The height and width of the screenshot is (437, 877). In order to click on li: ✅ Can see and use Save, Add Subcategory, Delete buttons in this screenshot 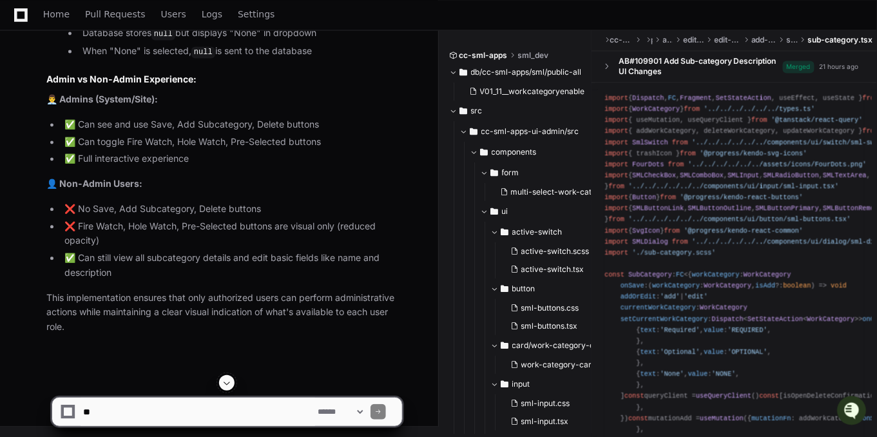, I will do `click(231, 124)`.